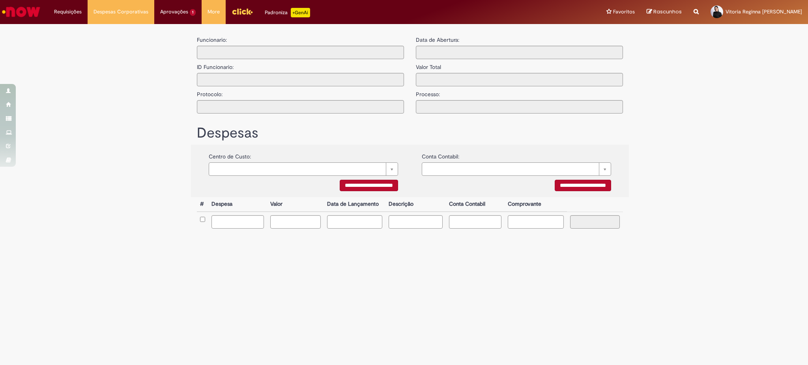 Image resolution: width=808 pixels, height=365 pixels. I want to click on label: Conta Contabil:, so click(440, 155).